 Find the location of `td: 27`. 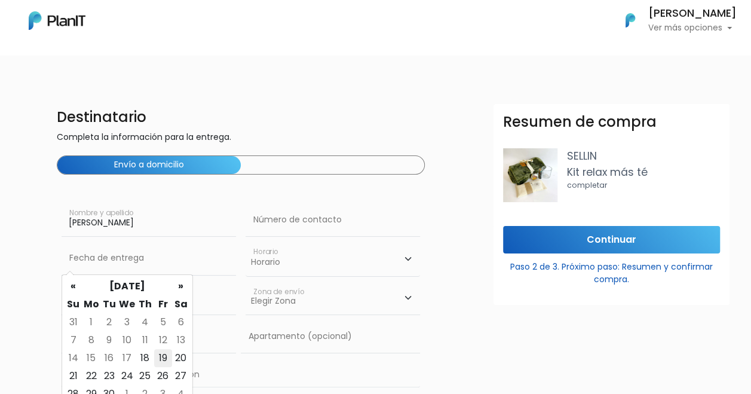

td: 27 is located at coordinates (181, 376).